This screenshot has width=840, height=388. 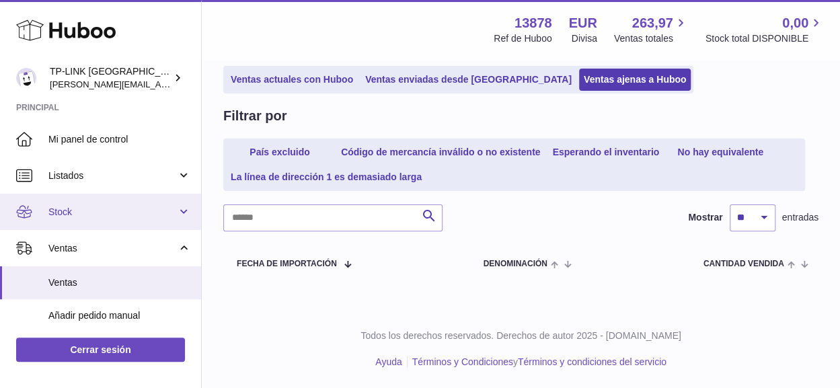 What do you see at coordinates (765, 30) in the screenshot?
I see `a: 0,00 Stock total DISPONIBLE` at bounding box center [765, 30].